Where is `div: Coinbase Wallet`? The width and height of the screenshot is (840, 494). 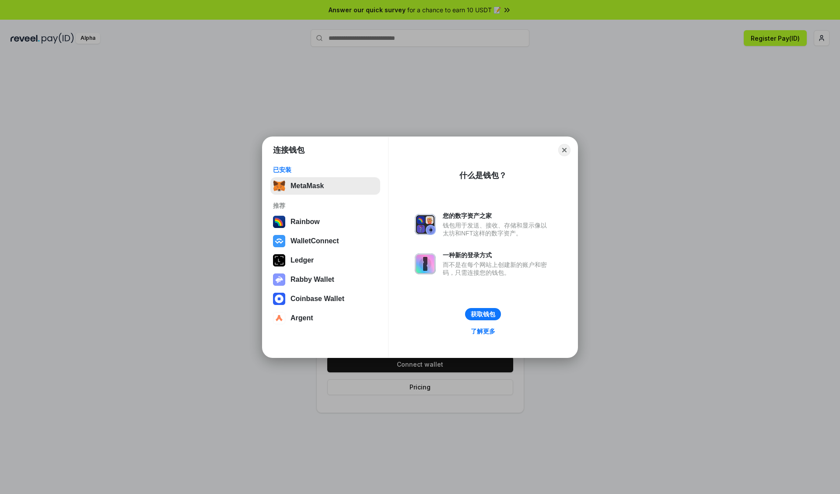
div: Coinbase Wallet is located at coordinates (317, 299).